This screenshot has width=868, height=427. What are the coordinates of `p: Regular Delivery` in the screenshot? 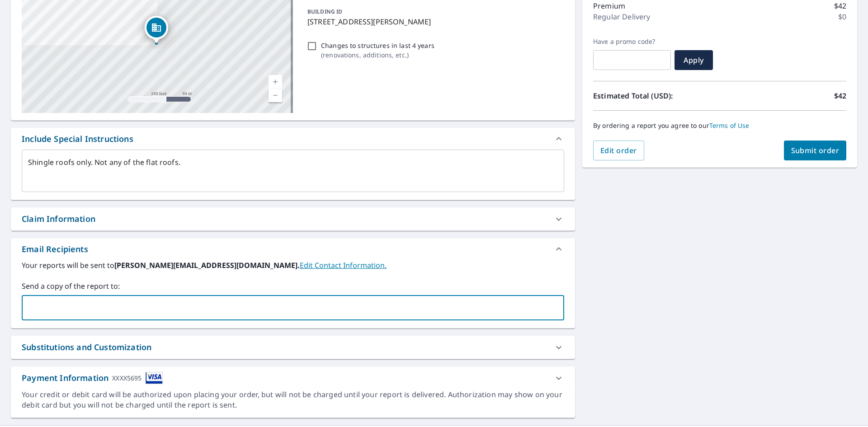 It's located at (622, 17).